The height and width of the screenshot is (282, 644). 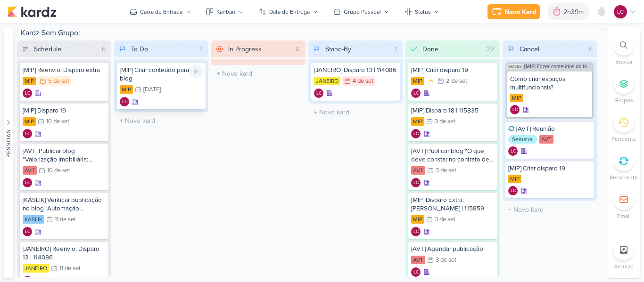 I want to click on span: SK1369, so click(x=515, y=66).